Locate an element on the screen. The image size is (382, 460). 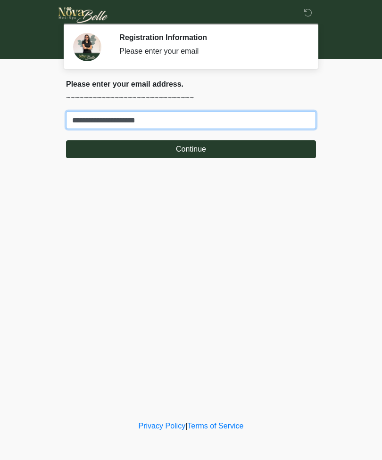
img: Novabelle medspa Logo is located at coordinates (83, 15).